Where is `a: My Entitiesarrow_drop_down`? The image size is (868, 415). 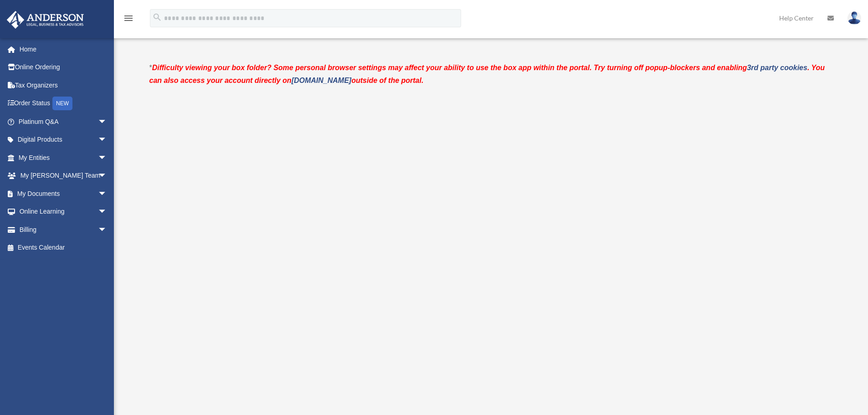
a: My Entitiesarrow_drop_down is located at coordinates (63, 158).